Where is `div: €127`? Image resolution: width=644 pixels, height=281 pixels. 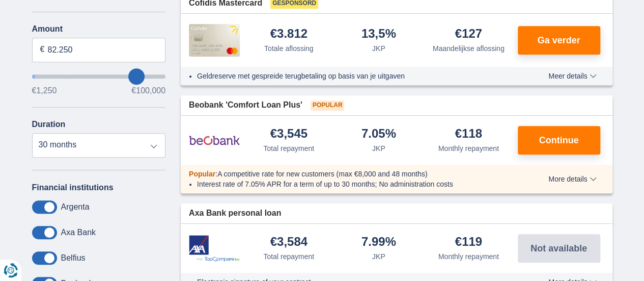 div: €127 is located at coordinates (468, 34).